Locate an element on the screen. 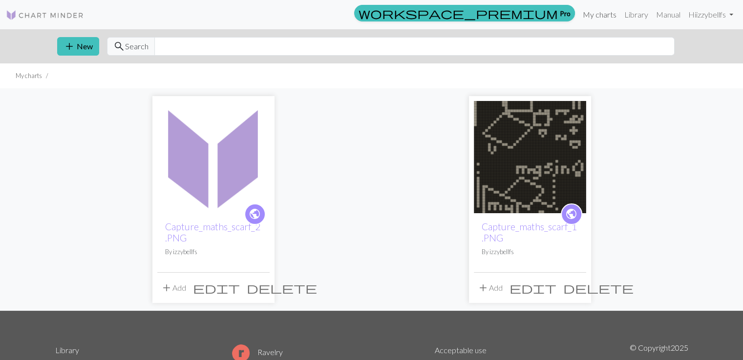 The height and width of the screenshot is (360, 743). img: Capture_maths_scarf_2.PNG is located at coordinates (213, 157).